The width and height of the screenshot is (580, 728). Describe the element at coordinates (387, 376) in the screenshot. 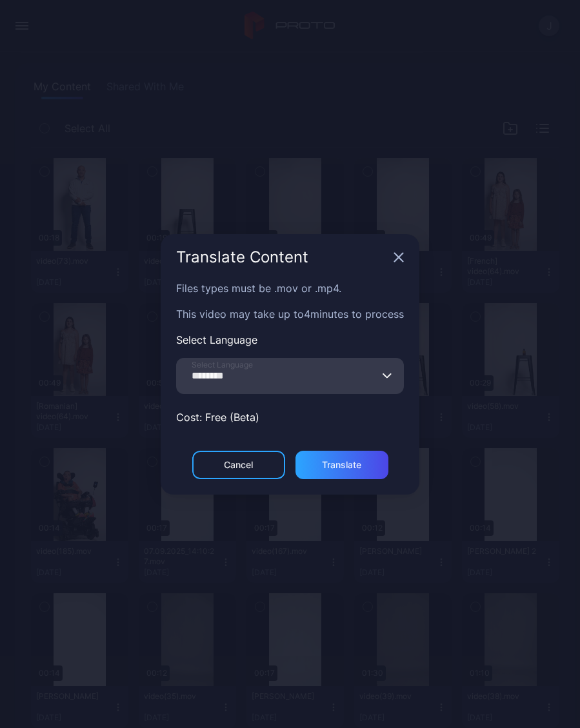

I see `button: Select Language` at that location.